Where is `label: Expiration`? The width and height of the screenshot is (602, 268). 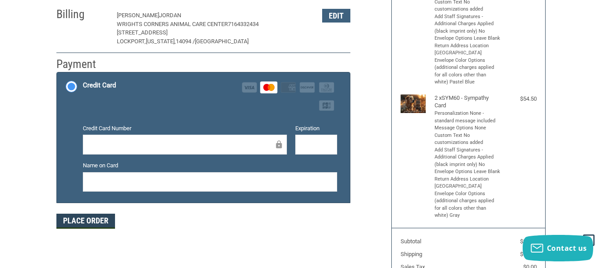
label: Expiration is located at coordinates (316, 128).